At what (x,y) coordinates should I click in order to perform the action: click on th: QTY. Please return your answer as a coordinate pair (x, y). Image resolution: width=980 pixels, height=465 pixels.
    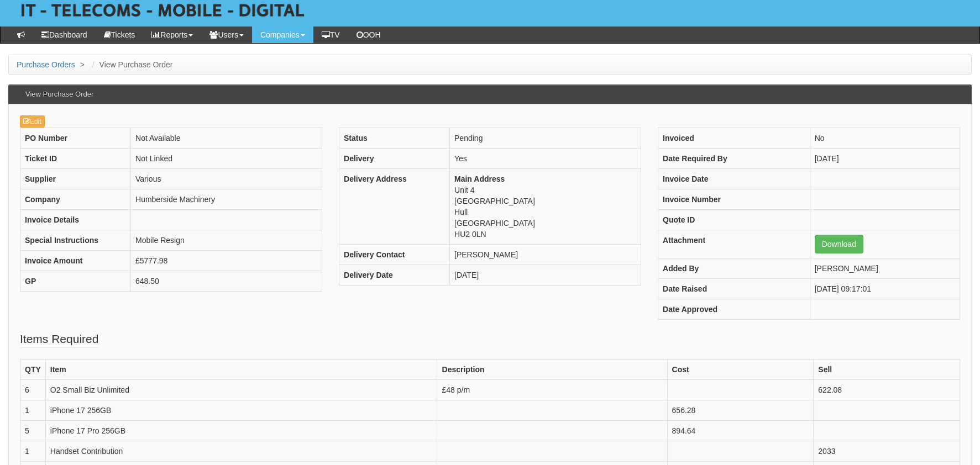
    Looking at the image, I should click on (33, 369).